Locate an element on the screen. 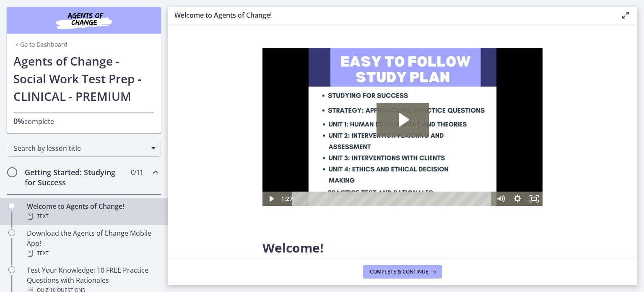 The height and width of the screenshot is (292, 644). h1: Agents of Change - Social Work Test Prep - CLINICAL - PREMIUM is located at coordinates (84, 79).